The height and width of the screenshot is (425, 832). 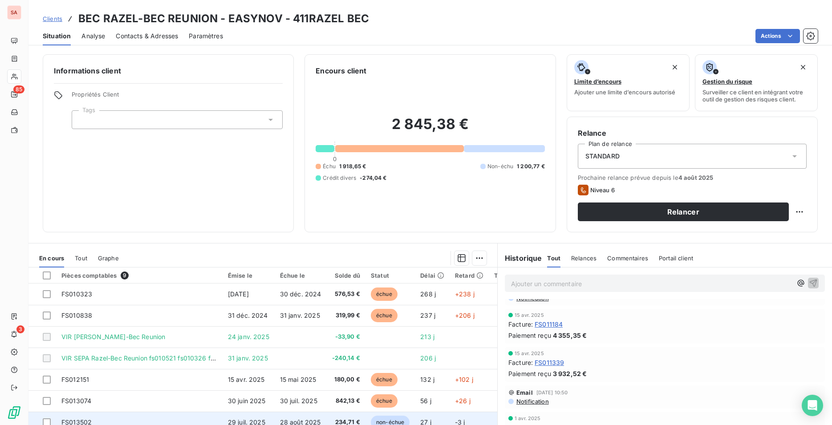 What do you see at coordinates (93, 36) in the screenshot?
I see `span: Analyse` at bounding box center [93, 36].